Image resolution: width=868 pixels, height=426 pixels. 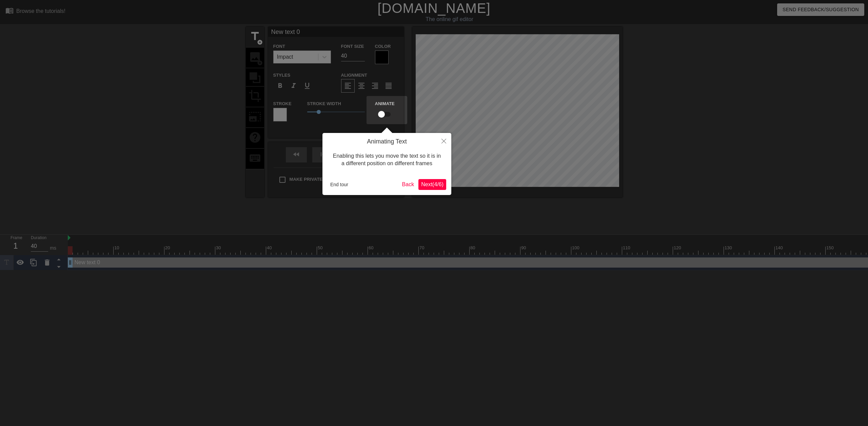 I want to click on h4: Animating Text, so click(x=387, y=142).